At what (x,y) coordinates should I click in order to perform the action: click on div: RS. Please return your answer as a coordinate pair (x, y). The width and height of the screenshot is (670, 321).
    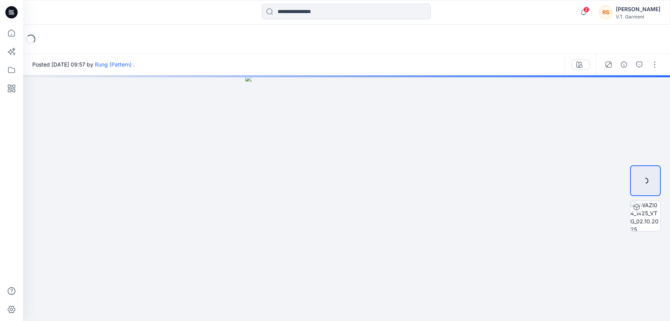
    Looking at the image, I should click on (606, 12).